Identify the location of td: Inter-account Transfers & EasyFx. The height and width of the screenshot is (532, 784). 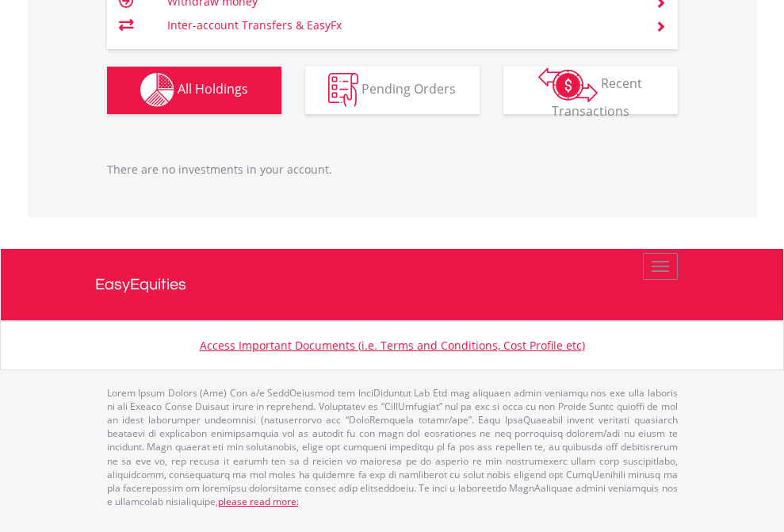
(402, 25).